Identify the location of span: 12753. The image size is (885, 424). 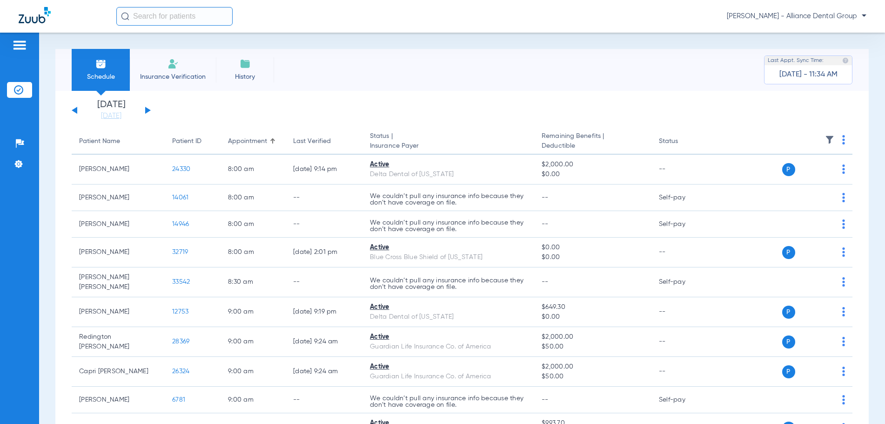
(180, 311).